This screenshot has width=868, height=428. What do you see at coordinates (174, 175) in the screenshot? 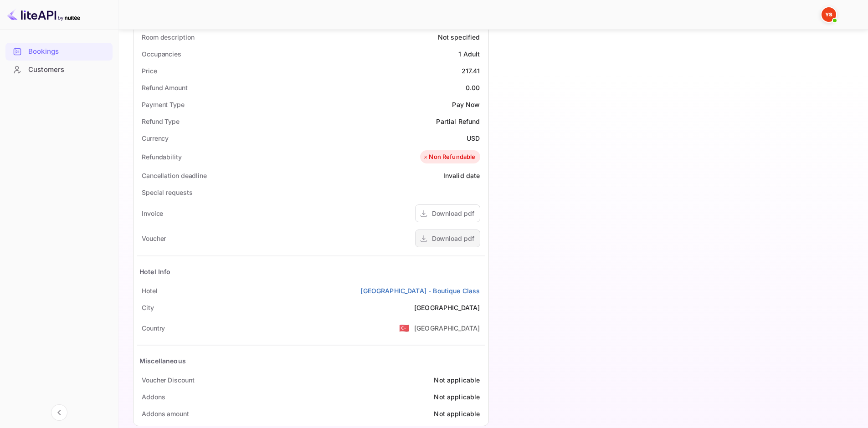
I see `div: Cancellation deadline` at bounding box center [174, 175].